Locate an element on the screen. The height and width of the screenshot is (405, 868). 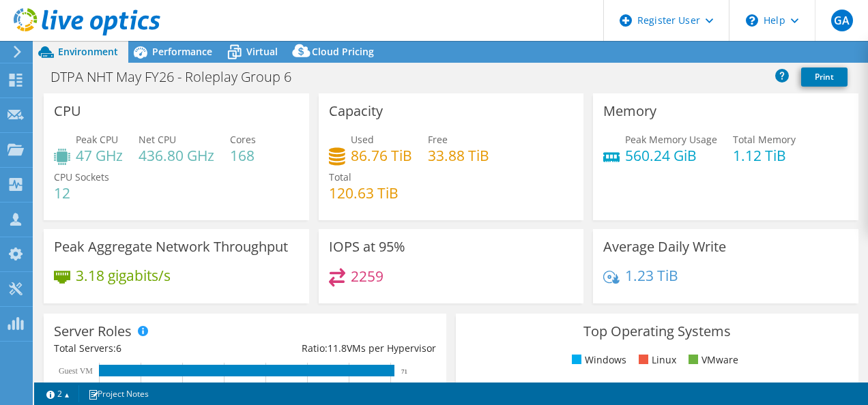
span: GA is located at coordinates (842, 21).